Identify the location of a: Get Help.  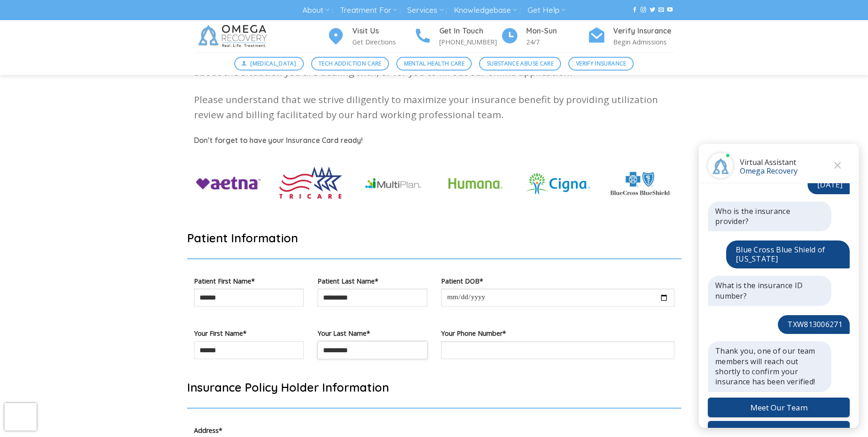
(547, 10).